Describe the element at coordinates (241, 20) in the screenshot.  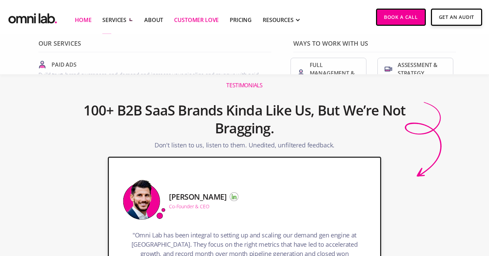
I see `a: Pricing` at that location.